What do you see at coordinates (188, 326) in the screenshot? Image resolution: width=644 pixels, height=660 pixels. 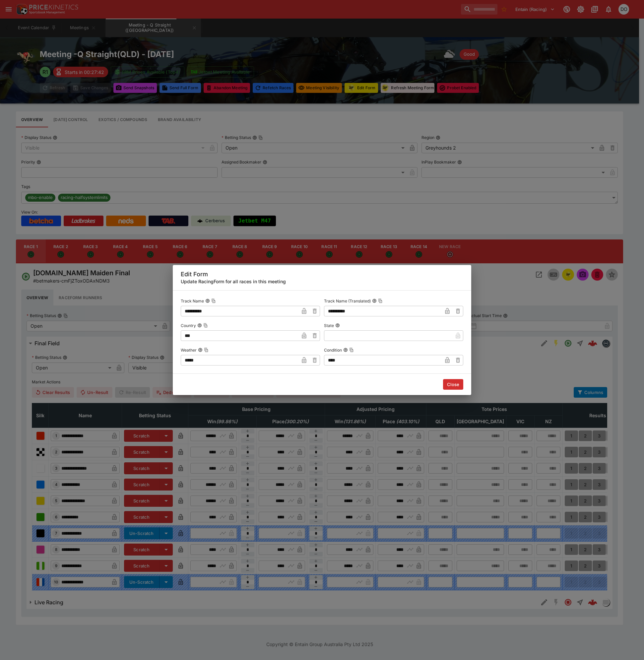 I see `p: Country` at bounding box center [188, 326].